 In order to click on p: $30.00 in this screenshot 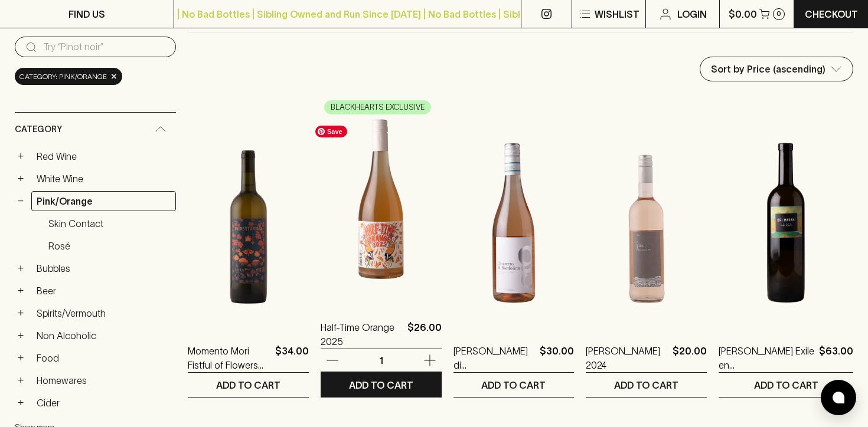, I will do `click(556, 359)`.